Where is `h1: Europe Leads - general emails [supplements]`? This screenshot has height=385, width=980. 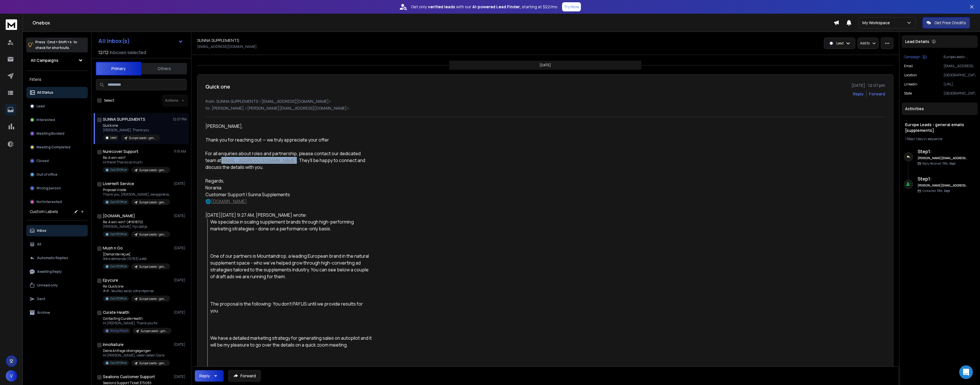 h1: Europe Leads - general emails [supplements] is located at coordinates (940, 127).